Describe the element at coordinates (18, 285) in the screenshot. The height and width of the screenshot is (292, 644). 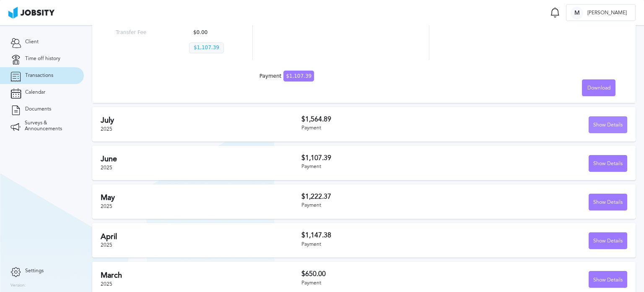
I see `label: Version:` at that location.